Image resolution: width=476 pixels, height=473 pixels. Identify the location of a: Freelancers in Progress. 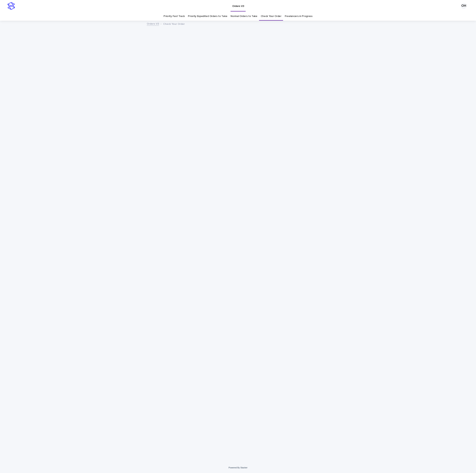
(299, 16).